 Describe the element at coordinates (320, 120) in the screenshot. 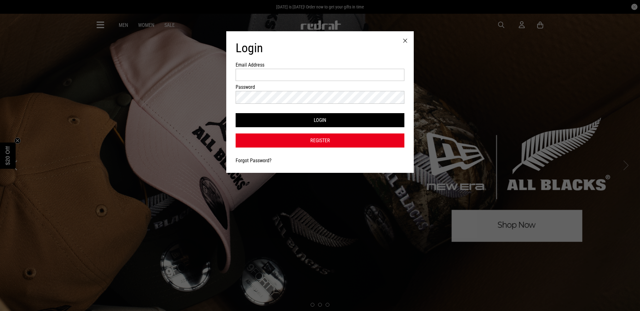

I see `button: Login` at that location.